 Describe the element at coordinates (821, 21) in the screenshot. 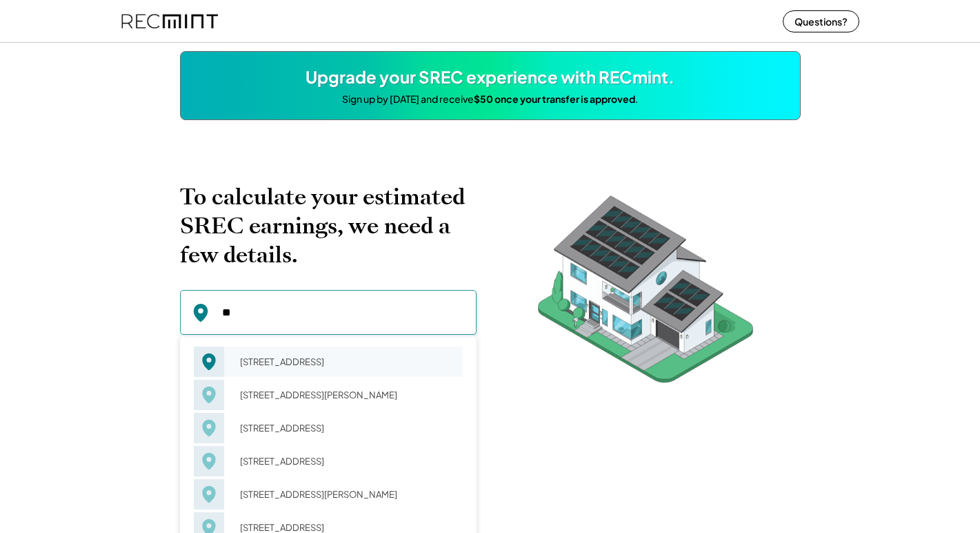

I see `button: Questions?` at that location.